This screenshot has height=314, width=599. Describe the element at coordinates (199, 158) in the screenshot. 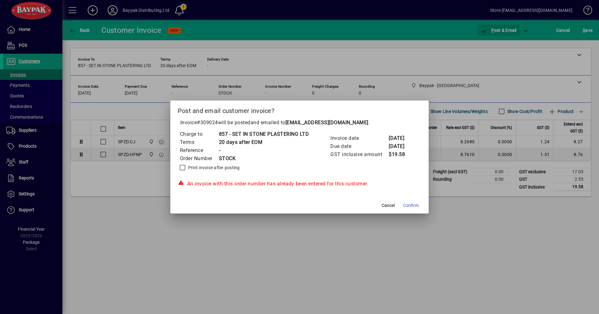

I see `td: Order Number` at that location.